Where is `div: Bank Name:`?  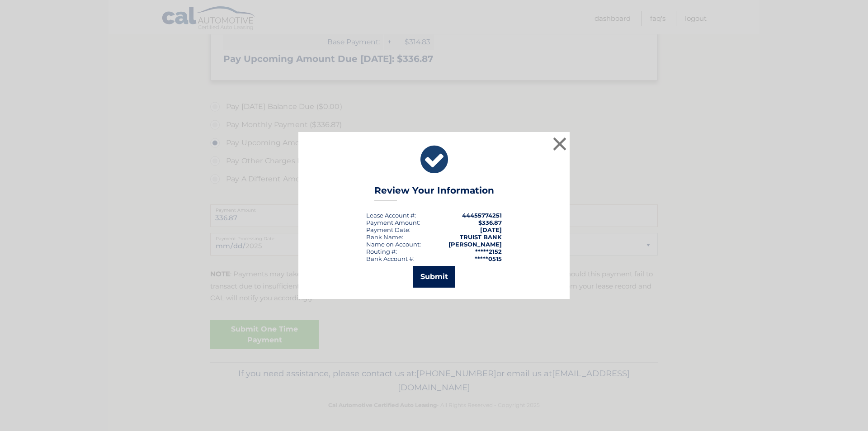
div: Bank Name: is located at coordinates (385, 237).